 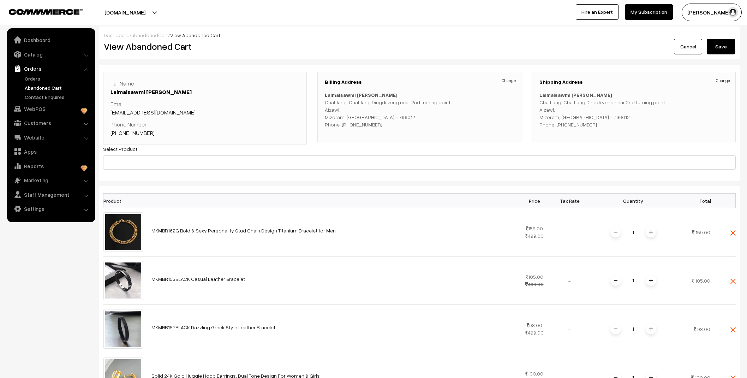 What do you see at coordinates (123, 280) in the screenshot?
I see `img: imagrdg7umyuhgpn.jpeg` at bounding box center [123, 280].